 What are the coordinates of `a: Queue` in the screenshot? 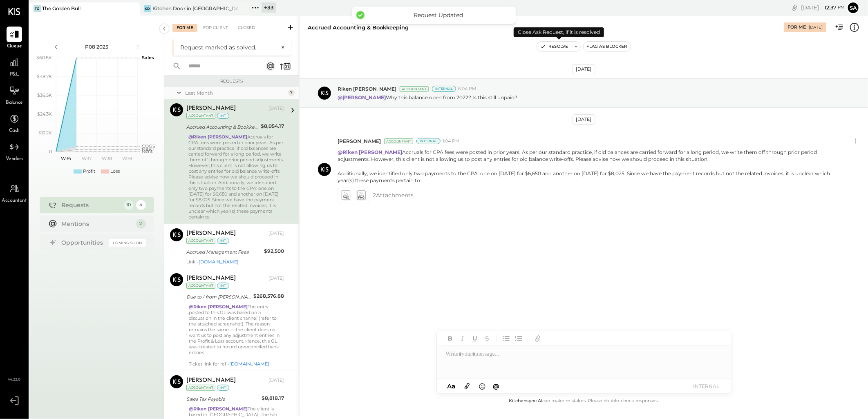 It's located at (14, 39).